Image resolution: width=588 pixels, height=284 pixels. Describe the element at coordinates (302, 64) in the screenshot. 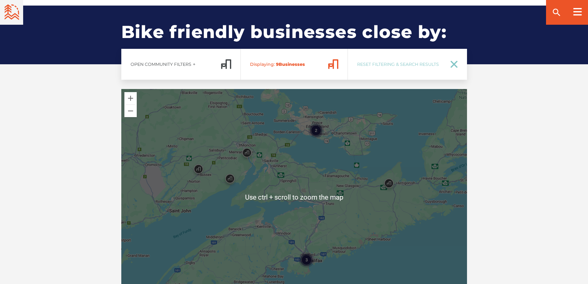

I see `span: es` at that location.